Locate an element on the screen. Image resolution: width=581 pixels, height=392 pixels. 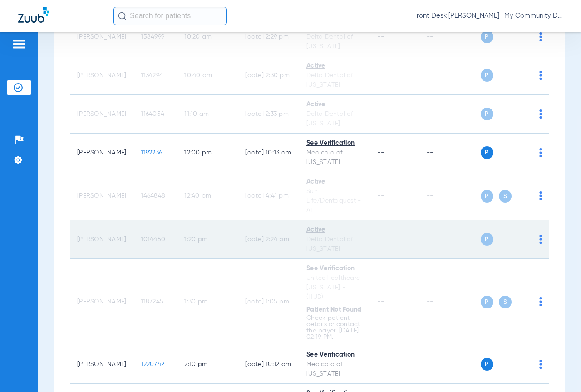
span: 1464848 is located at coordinates (153, 196).